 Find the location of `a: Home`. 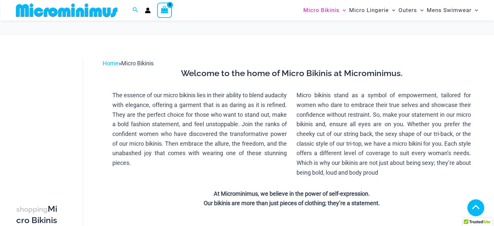

a: Home is located at coordinates (111, 63).